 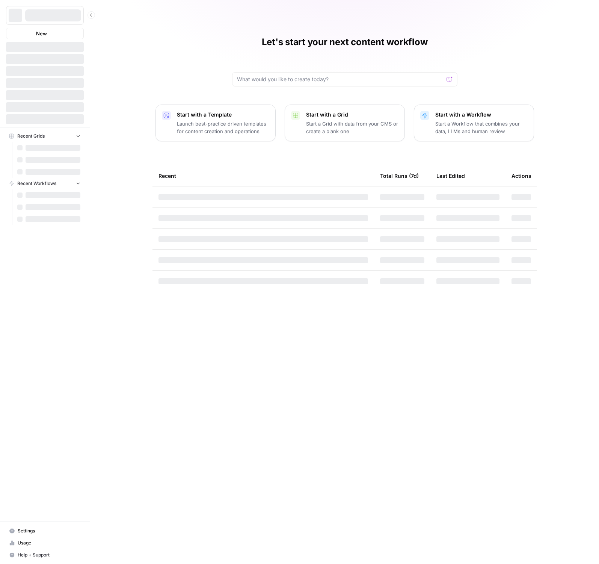 What do you see at coordinates (482, 127) in the screenshot?
I see `p: Start a Workflow that combines your data, LLMs and human review` at bounding box center [482, 127].